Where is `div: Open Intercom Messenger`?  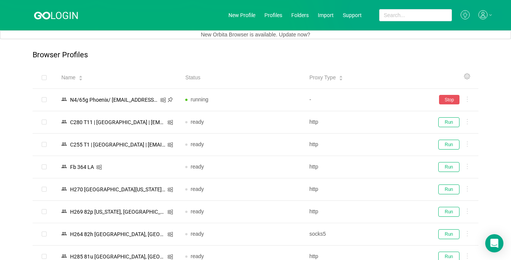
div: Open Intercom Messenger is located at coordinates (495, 243).